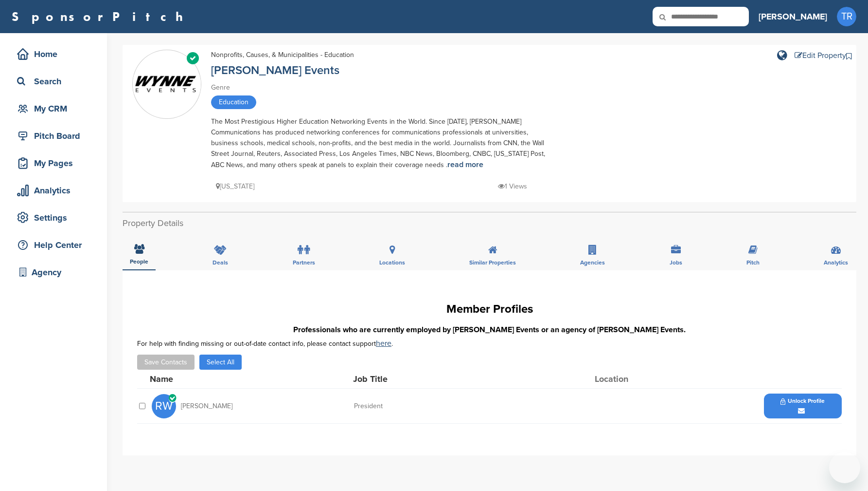  I want to click on img: Sponsorpitch & Wynne Events, so click(167, 85).